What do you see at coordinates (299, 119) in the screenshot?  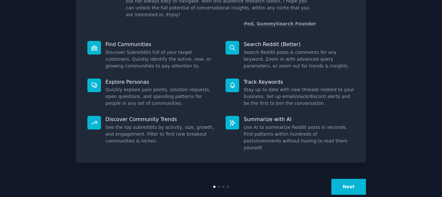 I see `p: Summarize with AI` at bounding box center [299, 119].